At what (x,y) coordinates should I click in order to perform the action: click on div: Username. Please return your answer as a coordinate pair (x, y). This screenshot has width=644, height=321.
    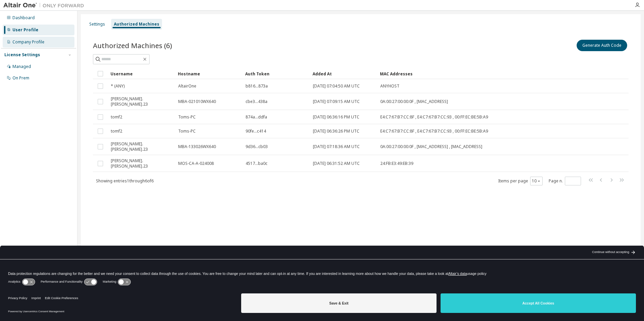
    Looking at the image, I should click on (141, 74).